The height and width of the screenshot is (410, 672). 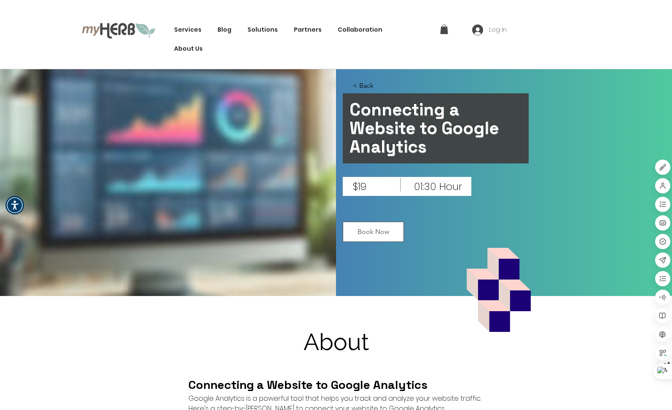 What do you see at coordinates (438, 186) in the screenshot?
I see `span: 01:30 Hour` at bounding box center [438, 186].